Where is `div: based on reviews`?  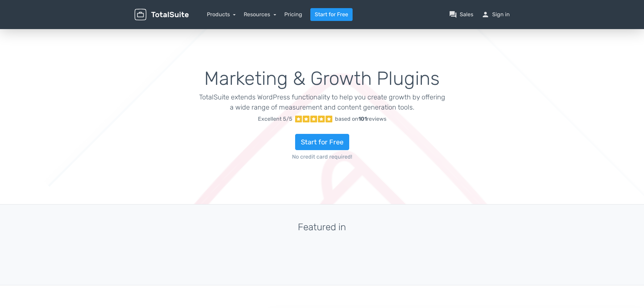
div: based on reviews is located at coordinates (361, 119).